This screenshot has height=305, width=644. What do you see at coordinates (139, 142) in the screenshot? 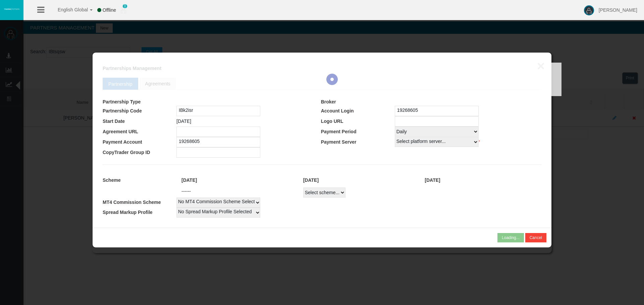
I see `td: Payment Account` at bounding box center [139, 142].